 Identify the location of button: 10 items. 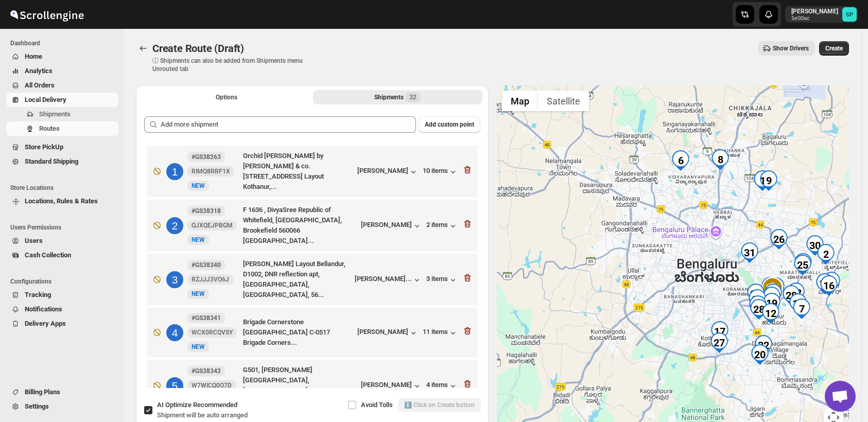
(440, 172).